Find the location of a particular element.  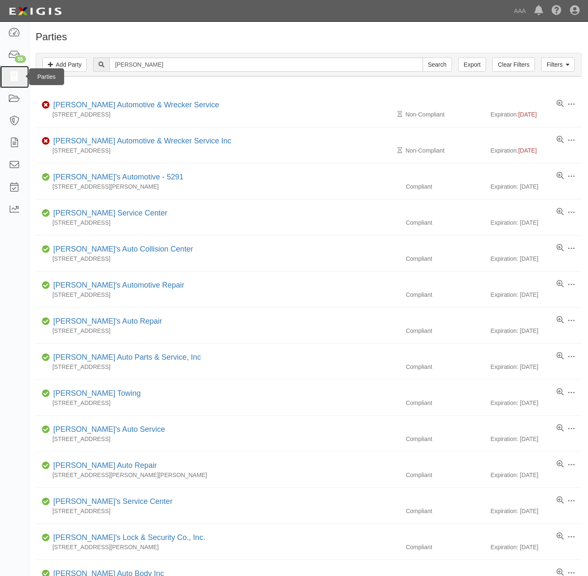

div: Larry's Automotive - 5291 is located at coordinates (117, 177).